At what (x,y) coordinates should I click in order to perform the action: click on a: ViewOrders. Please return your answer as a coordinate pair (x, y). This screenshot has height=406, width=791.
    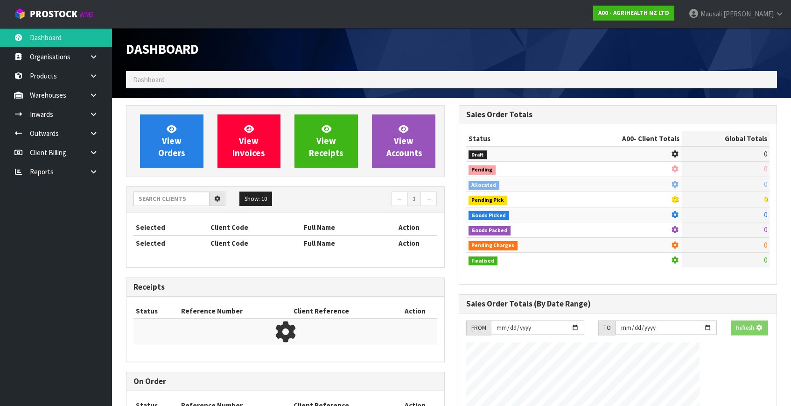
    Looking at the image, I should click on (172, 141).